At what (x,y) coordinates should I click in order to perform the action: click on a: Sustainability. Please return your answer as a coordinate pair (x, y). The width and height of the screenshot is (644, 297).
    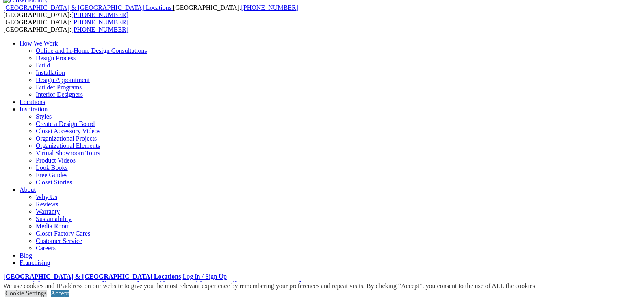
    Looking at the image, I should click on (54, 219).